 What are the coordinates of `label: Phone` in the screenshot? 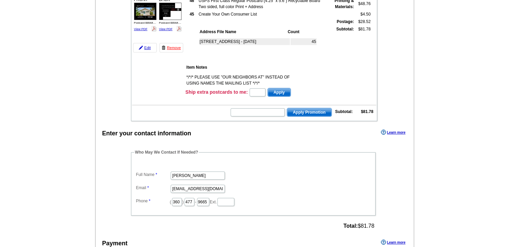 It's located at (153, 201).